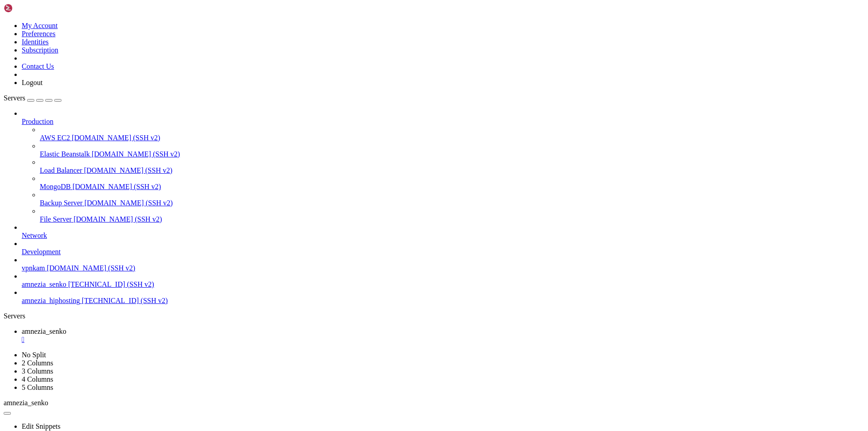 The width and height of the screenshot is (868, 431). Describe the element at coordinates (61, 170) in the screenshot. I see `span: Load Balancer` at that location.